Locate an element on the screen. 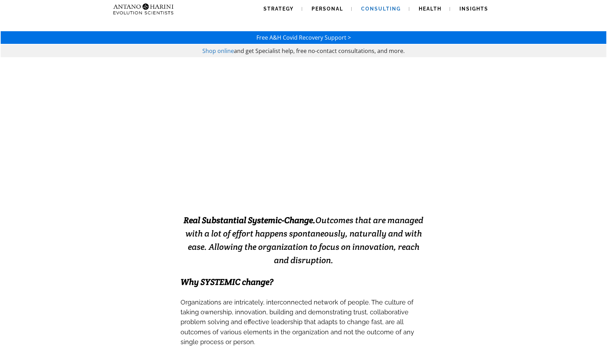  span: Strategy is located at coordinates (278, 9).